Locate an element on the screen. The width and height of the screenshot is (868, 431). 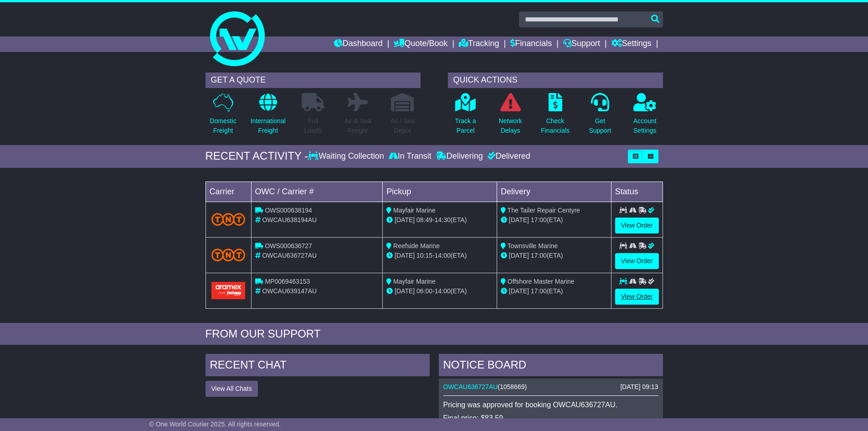
img: Aramex.png is located at coordinates (228, 290).